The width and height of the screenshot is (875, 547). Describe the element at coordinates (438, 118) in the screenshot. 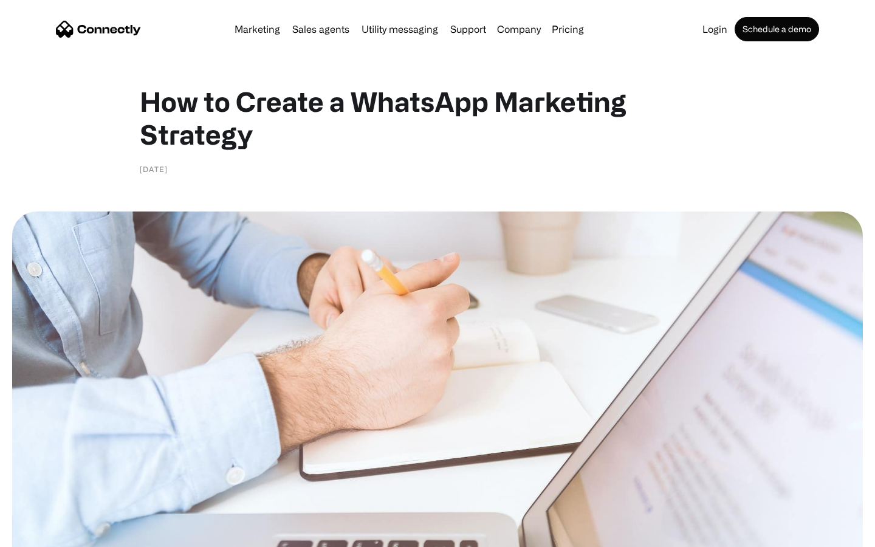

I see `h1: How to Create a WhatsApp Marketing Strategy` at that location.